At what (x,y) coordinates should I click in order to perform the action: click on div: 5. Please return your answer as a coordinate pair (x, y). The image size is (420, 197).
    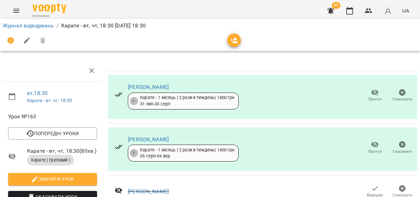
    Looking at the image, I should click on (134, 153).